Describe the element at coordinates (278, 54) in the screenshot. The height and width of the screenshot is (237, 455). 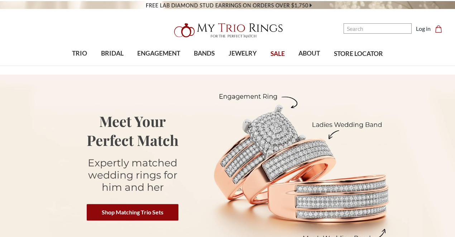
I see `a: SALE` at that location.